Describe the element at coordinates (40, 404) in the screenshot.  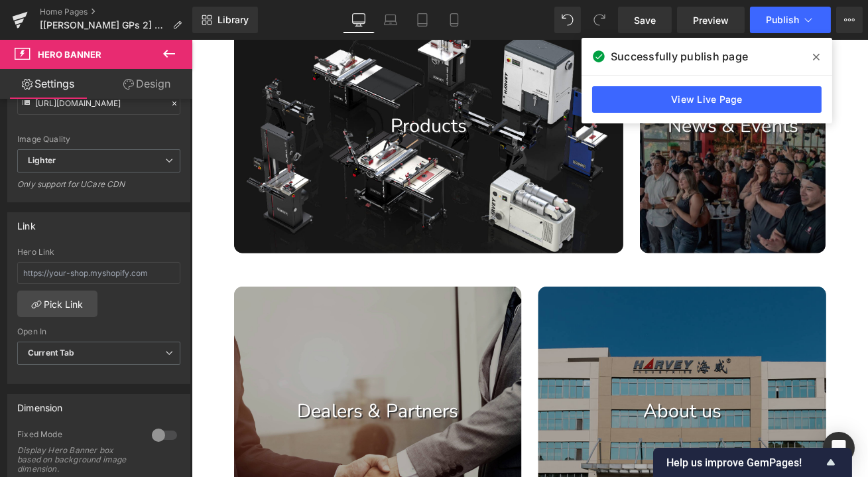
I see `div: Dimension` at that location.